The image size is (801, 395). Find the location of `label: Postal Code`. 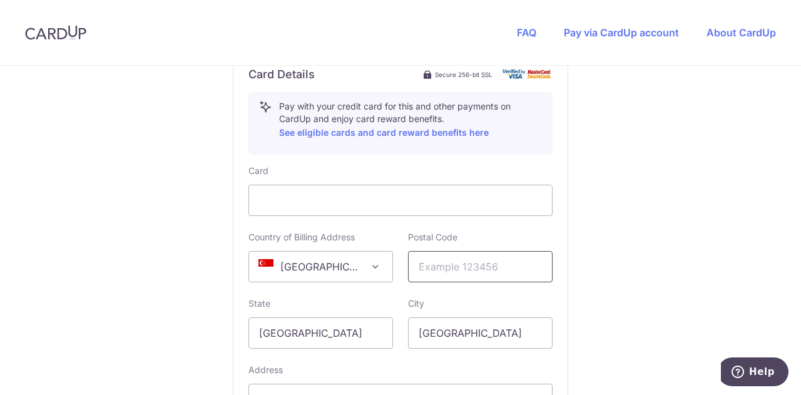

label: Postal Code is located at coordinates (432, 237).